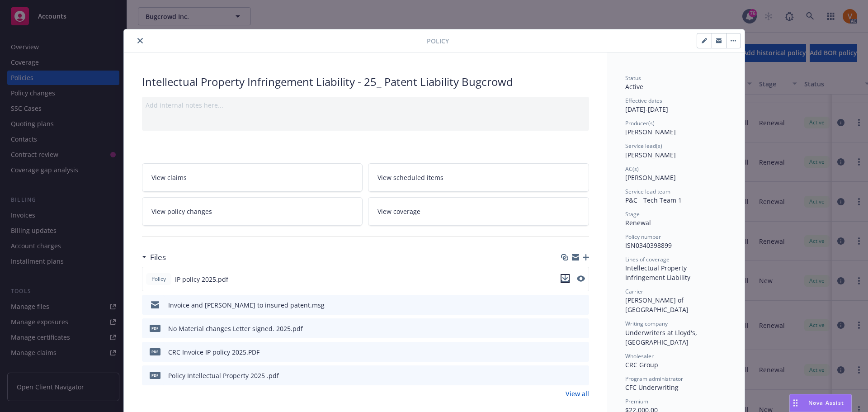  I want to click on div: Add internal notes here..., so click(365, 105).